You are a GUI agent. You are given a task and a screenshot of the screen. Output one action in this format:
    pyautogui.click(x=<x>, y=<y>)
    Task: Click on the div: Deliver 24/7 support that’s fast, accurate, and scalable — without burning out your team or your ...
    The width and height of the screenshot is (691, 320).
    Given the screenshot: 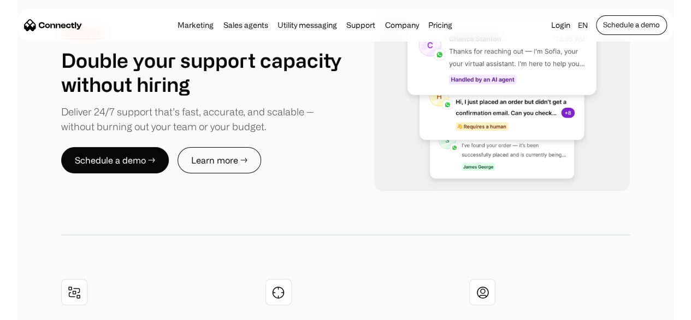 What is the action you would take?
    pyautogui.click(x=203, y=119)
    